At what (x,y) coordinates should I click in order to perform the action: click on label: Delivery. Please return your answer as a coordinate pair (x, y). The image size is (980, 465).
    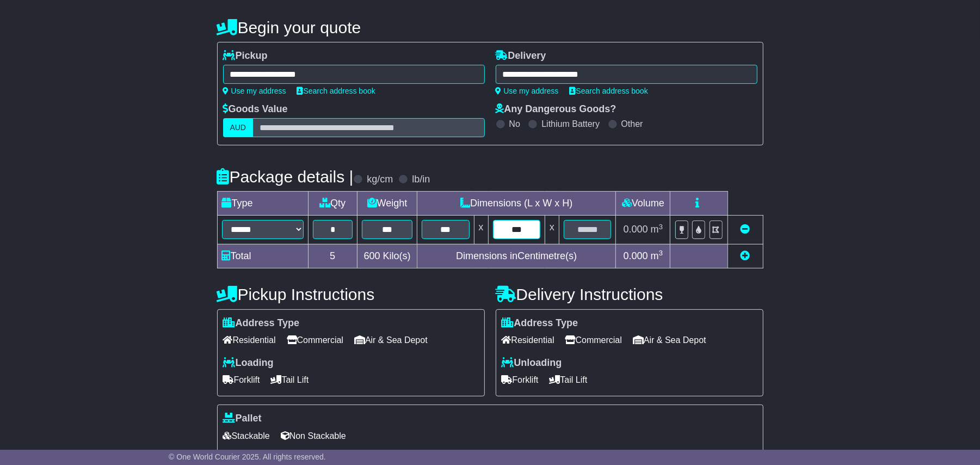
    Looking at the image, I should click on (521, 56).